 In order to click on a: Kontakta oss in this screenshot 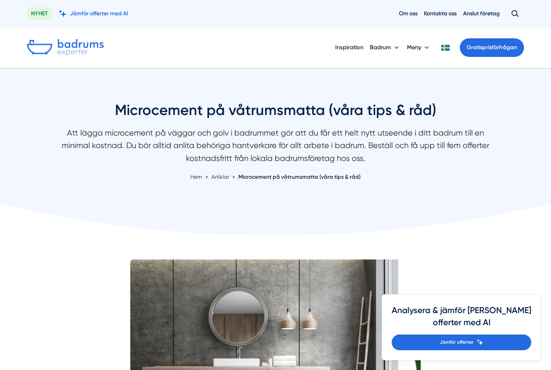, I will do `click(440, 13)`.